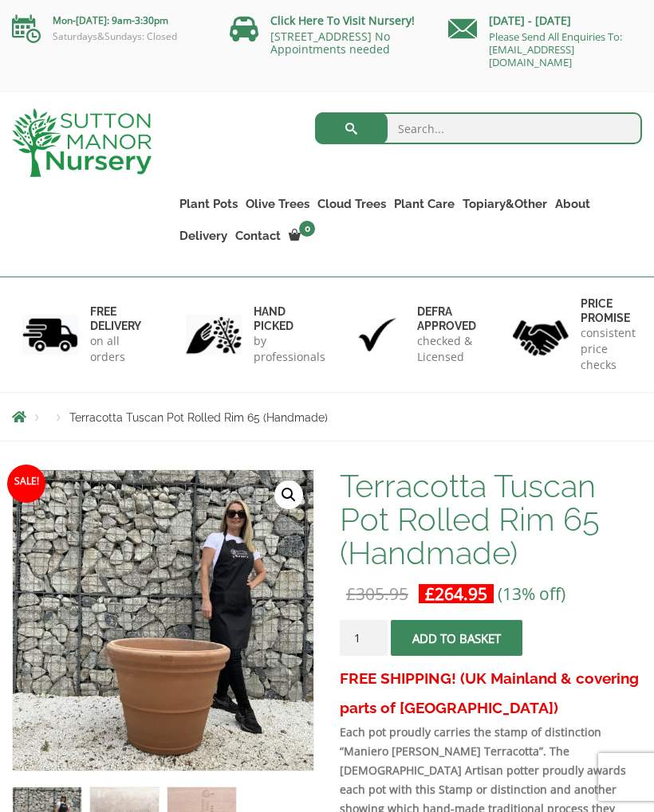 Image resolution: width=654 pixels, height=812 pixels. Describe the element at coordinates (456, 594) in the screenshot. I see `bdi: 264.95` at that location.